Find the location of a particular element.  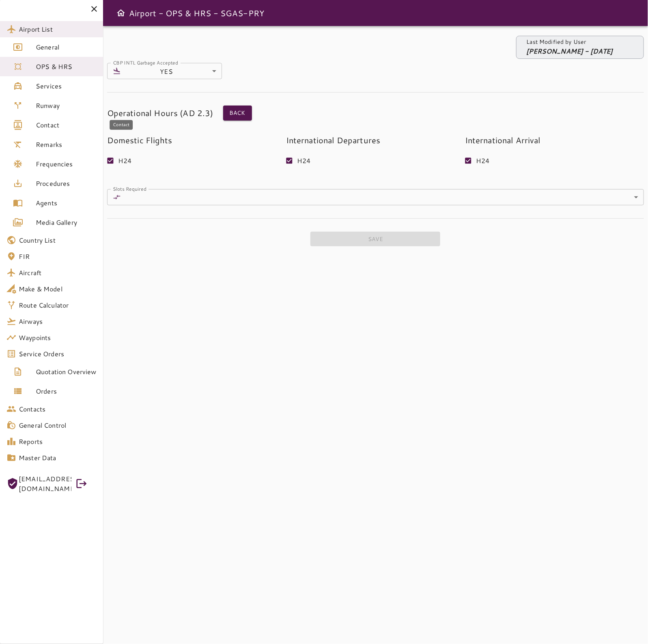

span: Media Gallery is located at coordinates (66, 222).